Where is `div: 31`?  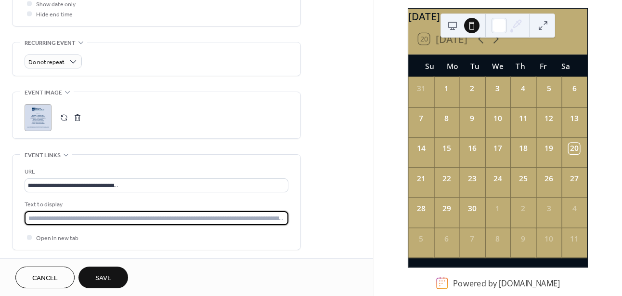
div: 31 is located at coordinates (421, 88).